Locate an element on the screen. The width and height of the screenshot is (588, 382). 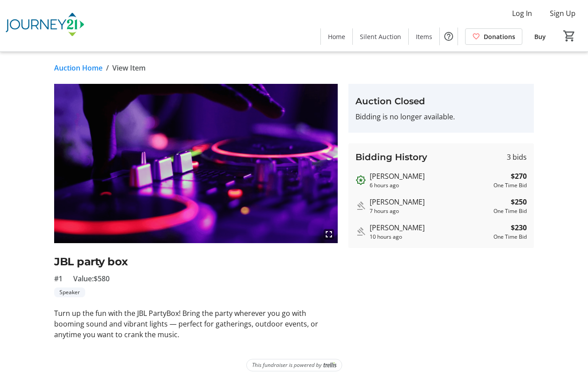
span: Buy is located at coordinates (540, 36).